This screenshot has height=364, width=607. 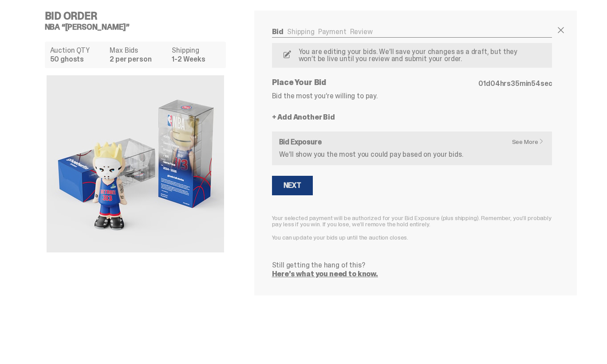 I want to click on p: You can update your bids up until the auction closes., so click(x=412, y=237).